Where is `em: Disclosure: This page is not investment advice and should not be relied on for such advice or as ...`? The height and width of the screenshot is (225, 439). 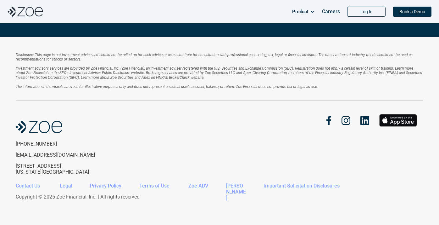
em: Disclosure: This page is not investment advice and should not be relied on for such advice or as ... is located at coordinates (215, 57).